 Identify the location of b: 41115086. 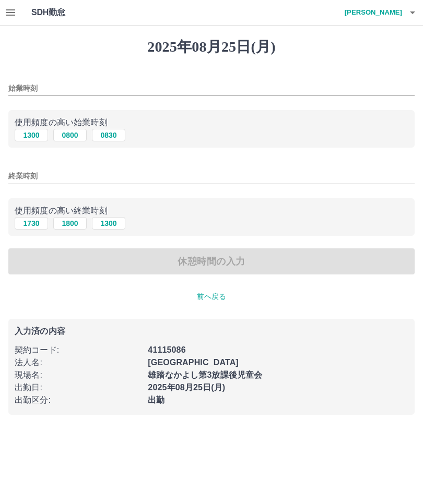
(167, 349).